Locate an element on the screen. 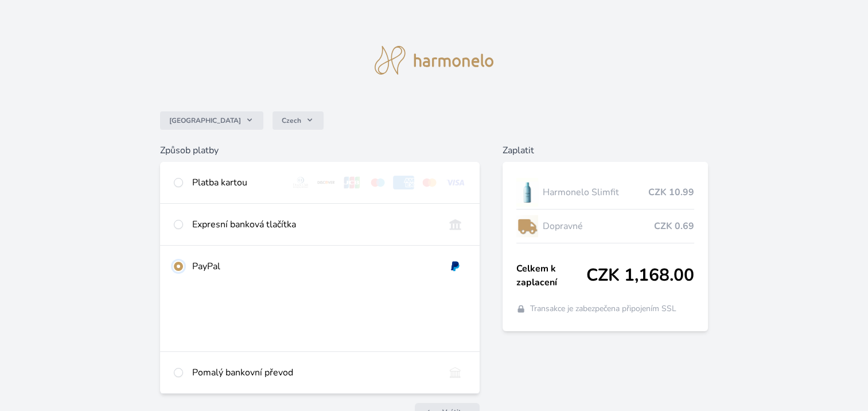  span: Harmonelo Slimfit is located at coordinates (596, 192).